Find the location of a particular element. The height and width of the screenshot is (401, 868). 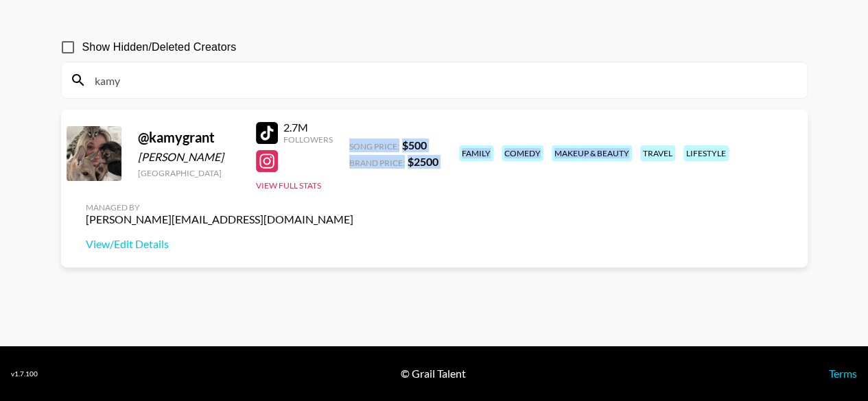

div: © Grail Talent is located at coordinates (433, 374).